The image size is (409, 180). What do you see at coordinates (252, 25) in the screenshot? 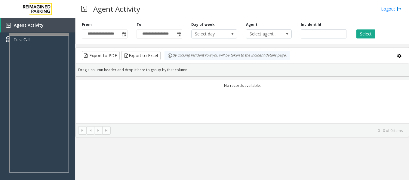
I see `label: Agent` at bounding box center [252, 25].